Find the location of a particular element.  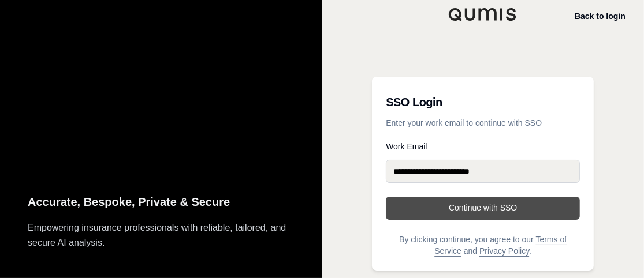

p: Accurate, Bespoke, Private & Secure is located at coordinates (162, 202).